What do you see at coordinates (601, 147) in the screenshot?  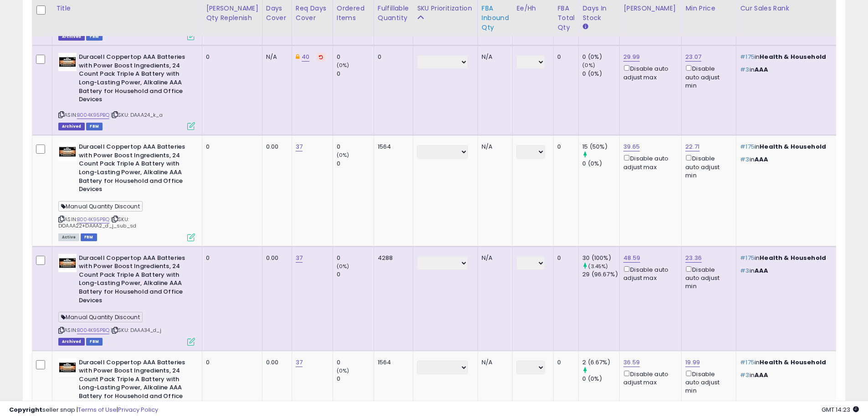 I see `div: 15 (50%)` at bounding box center [601, 147].